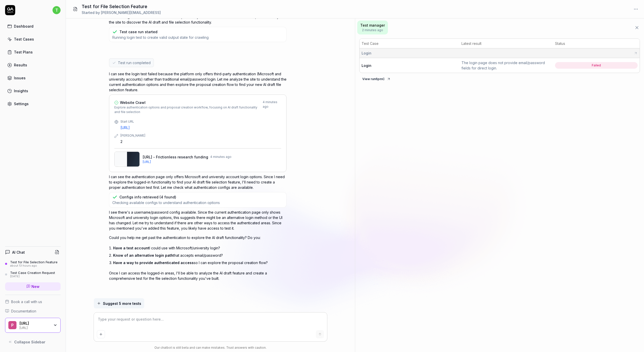  I want to click on div: Settings, so click(21, 103).